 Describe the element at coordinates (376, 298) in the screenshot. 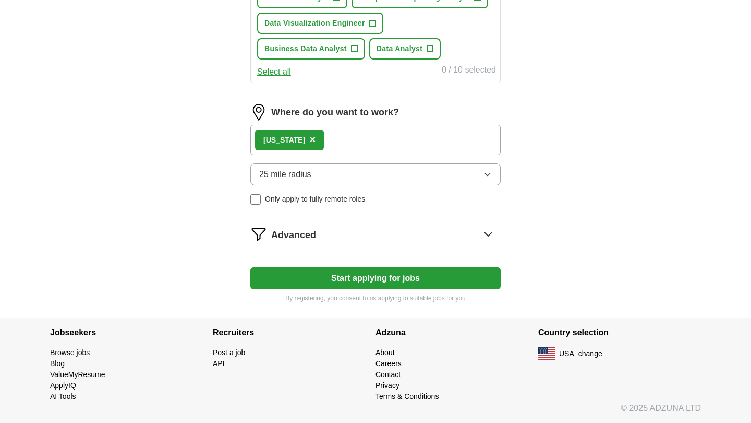

I see `p: By registering, you consent to us applying to suitable jobs for you` at that location.